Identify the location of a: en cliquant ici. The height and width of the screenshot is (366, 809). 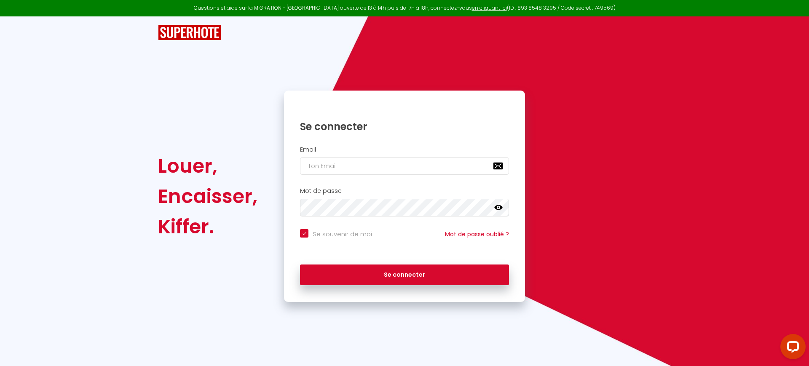
(489, 8).